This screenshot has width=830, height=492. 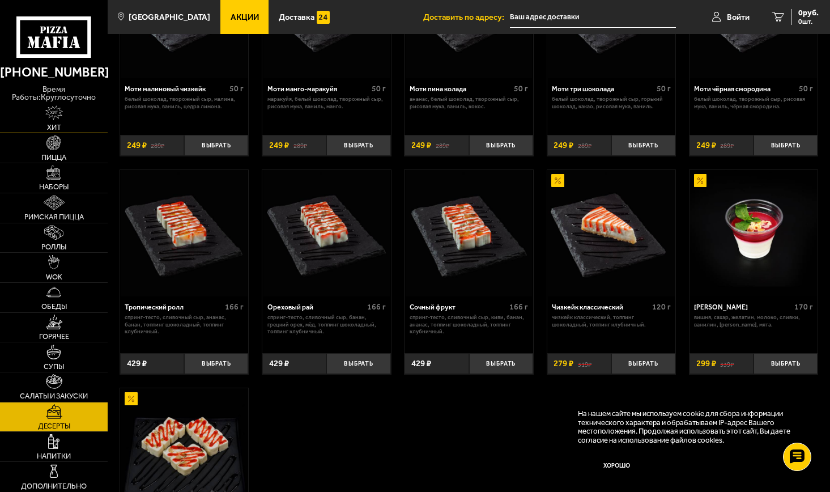 I want to click on a: АкционныйПанна Котта, so click(x=754, y=233).